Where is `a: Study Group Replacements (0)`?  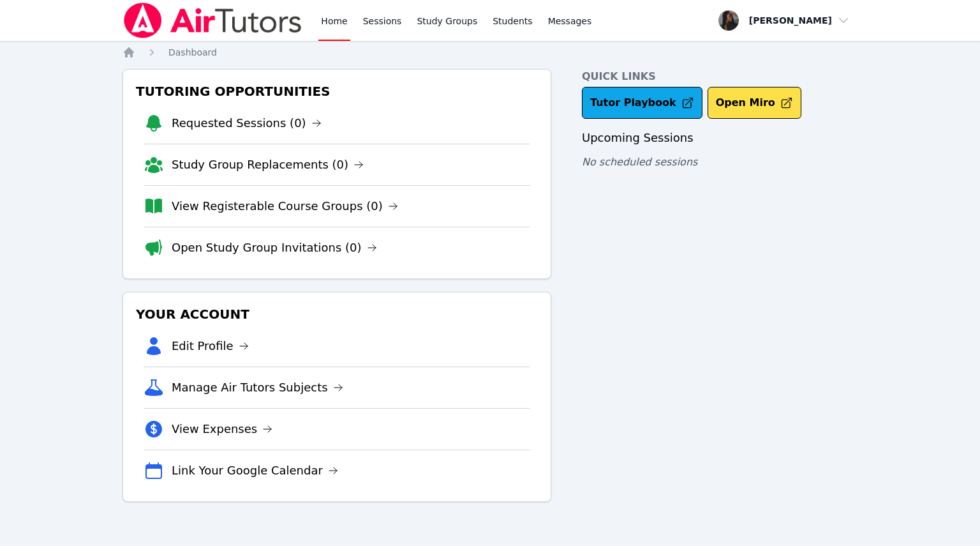
a: Study Group Replacements (0) is located at coordinates (267, 165).